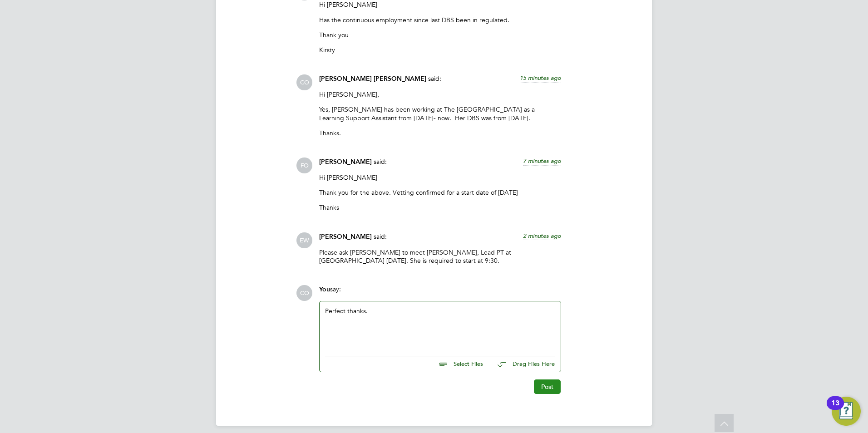 This screenshot has height=433, width=868. Describe the element at coordinates (304, 240) in the screenshot. I see `span: EW` at that location.